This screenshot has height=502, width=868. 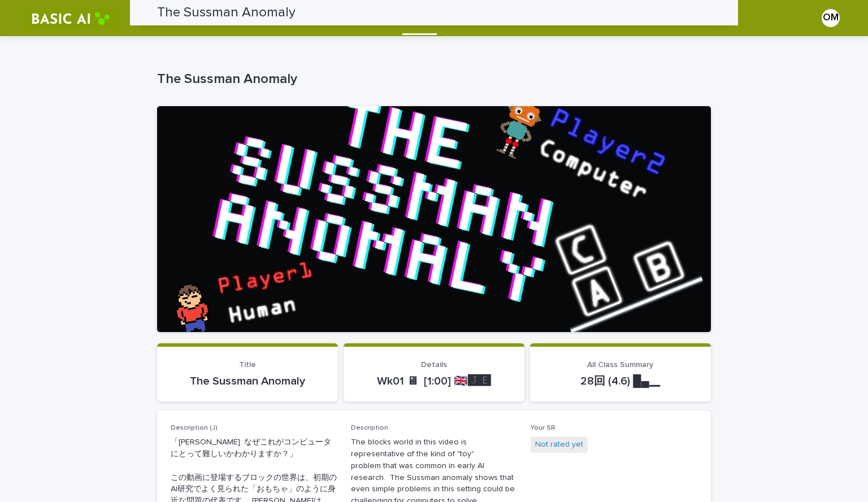 What do you see at coordinates (559, 444) in the screenshot?
I see `a: Not rated yet` at bounding box center [559, 444].